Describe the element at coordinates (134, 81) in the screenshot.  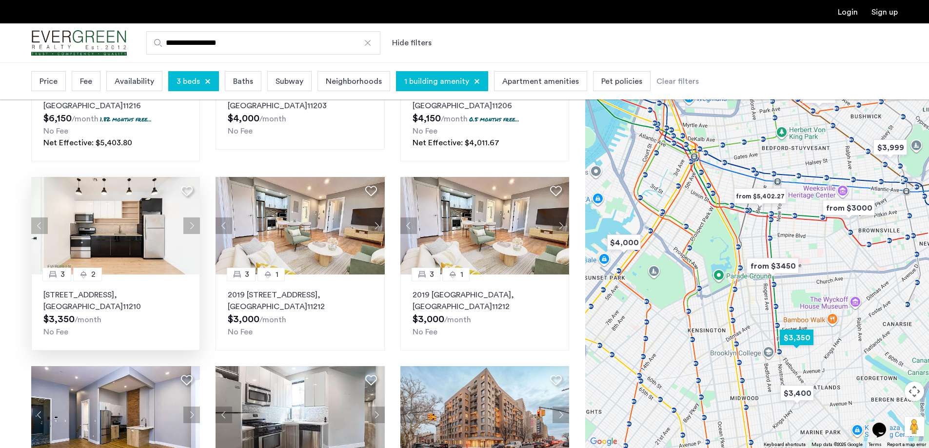
I see `span: Availability` at that location.